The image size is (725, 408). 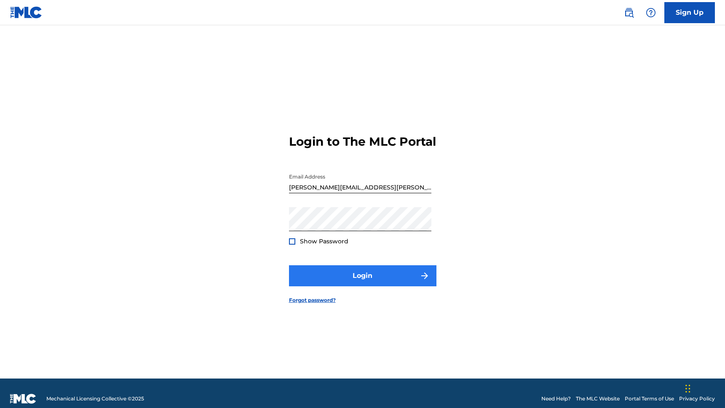 I want to click on img: help, so click(x=651, y=13).